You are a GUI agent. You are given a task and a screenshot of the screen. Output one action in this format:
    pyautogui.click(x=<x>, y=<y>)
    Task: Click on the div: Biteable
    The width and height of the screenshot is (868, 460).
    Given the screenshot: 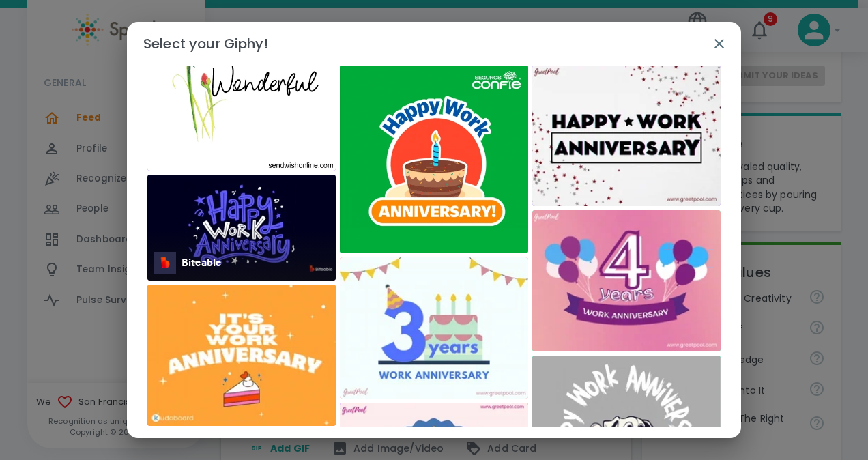 What is the action you would take?
    pyautogui.click(x=201, y=263)
    